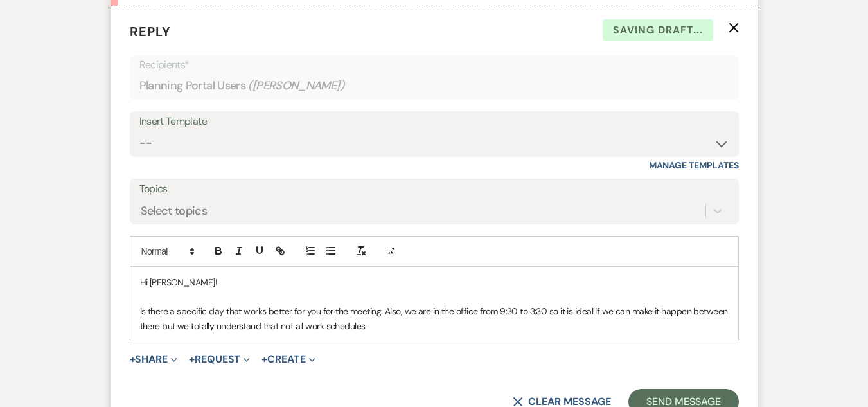 The width and height of the screenshot is (868, 407). Describe the element at coordinates (434, 85) in the screenshot. I see `div: Planning Portal Users` at that location.